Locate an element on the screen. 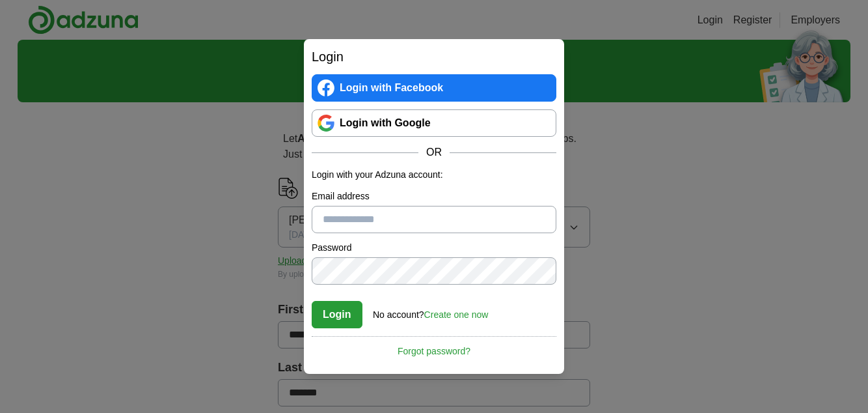 The image size is (868, 413). a: Create one now is located at coordinates (456, 315).